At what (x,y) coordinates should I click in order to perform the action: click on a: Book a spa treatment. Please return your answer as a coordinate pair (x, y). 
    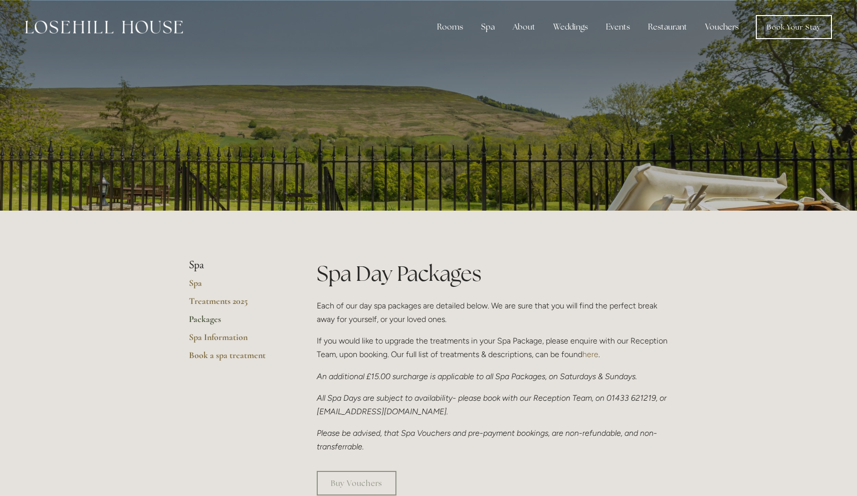
    Looking at the image, I should click on (237, 358).